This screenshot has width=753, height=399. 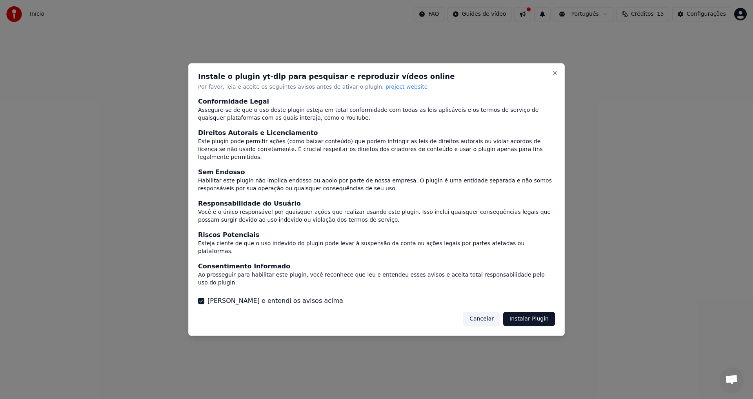 I want to click on button: Cancelar, so click(x=482, y=319).